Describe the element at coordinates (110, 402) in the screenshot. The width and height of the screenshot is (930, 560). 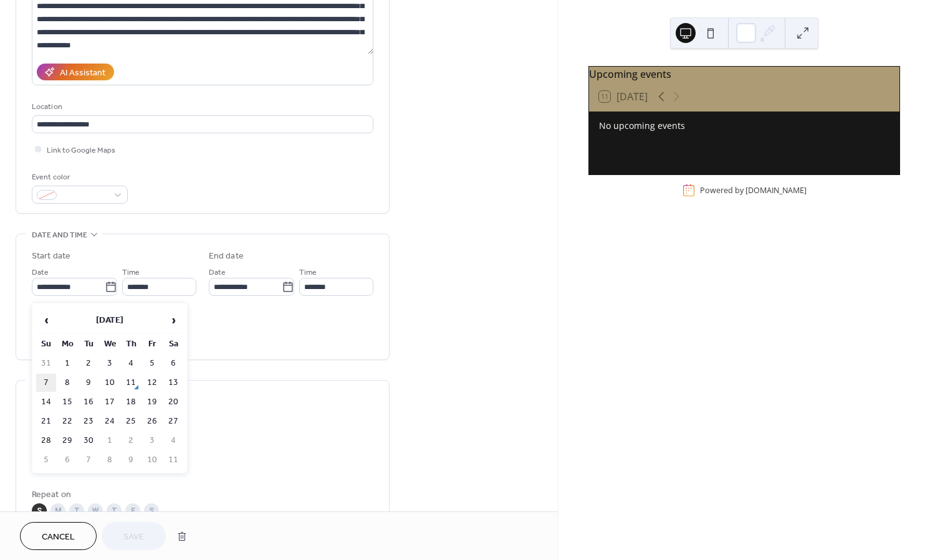
I see `td: 17` at that location.